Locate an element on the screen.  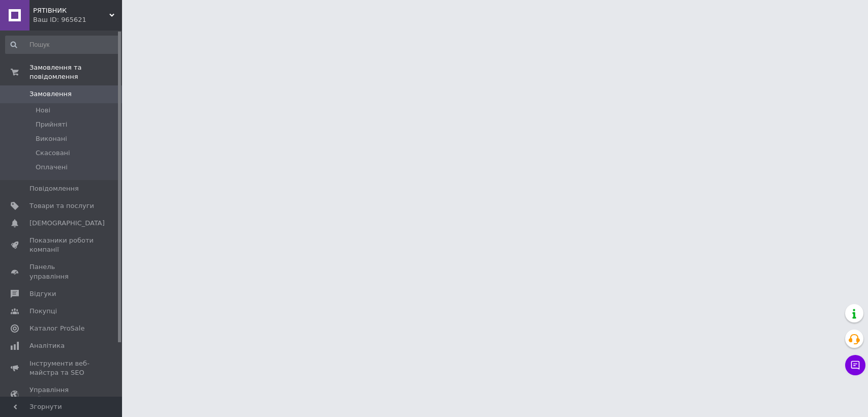
span: Показники роботи компанії is located at coordinates (62, 245).